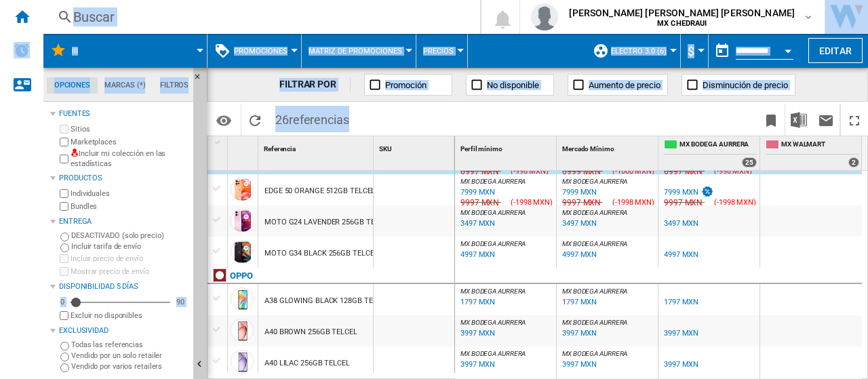  I want to click on div: MOTO G34 BLACK 256GB TELCEL, so click(320, 253).